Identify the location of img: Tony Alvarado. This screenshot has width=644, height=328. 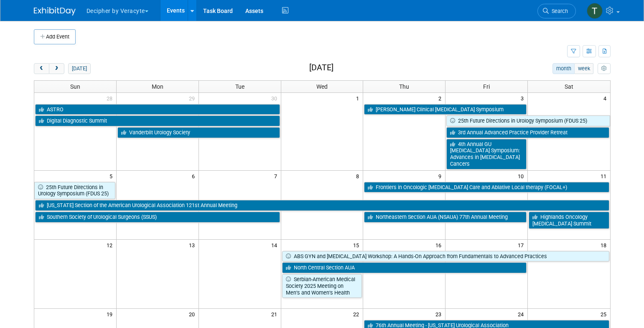
(595, 11).